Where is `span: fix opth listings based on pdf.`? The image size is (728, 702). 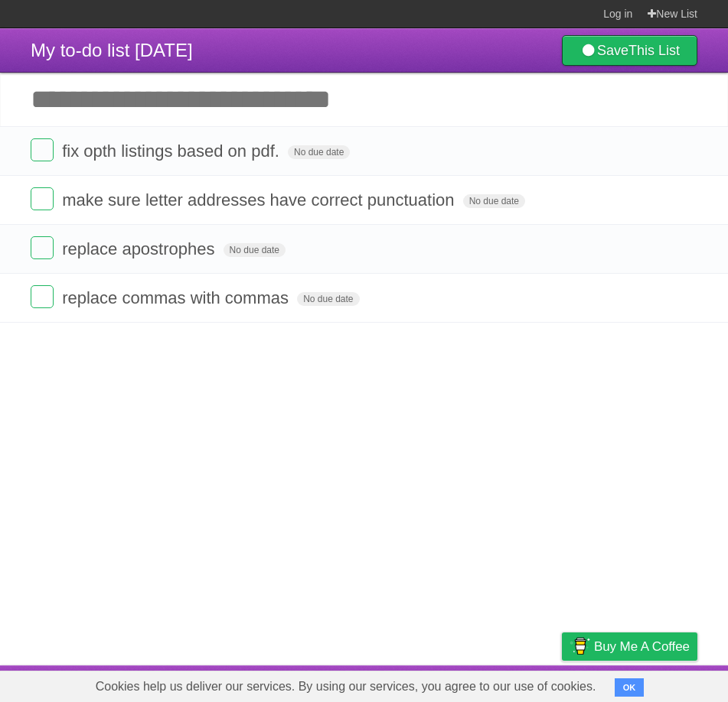
span: fix opth listings based on pdf. is located at coordinates (172, 150).